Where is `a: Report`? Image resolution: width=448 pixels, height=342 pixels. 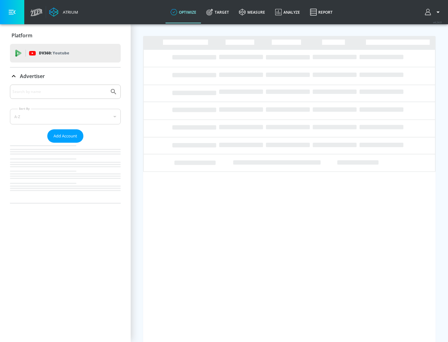
a: Report is located at coordinates (321, 12).